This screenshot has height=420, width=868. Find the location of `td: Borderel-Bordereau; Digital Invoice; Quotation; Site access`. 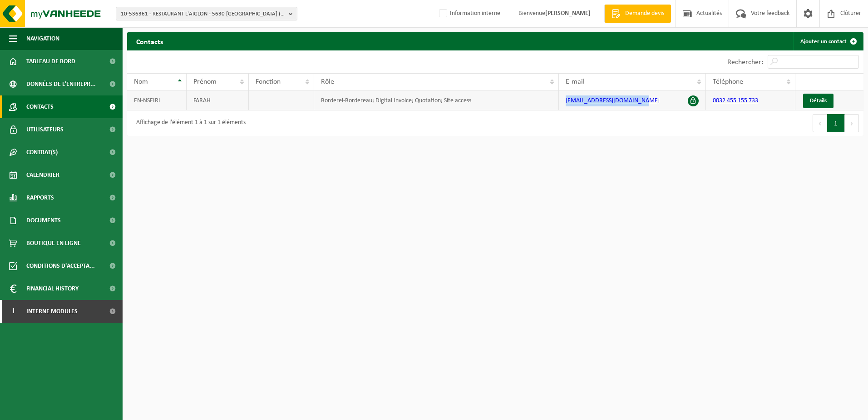

td: Borderel-Bordereau; Digital Invoice; Quotation; Site access is located at coordinates (437, 100).